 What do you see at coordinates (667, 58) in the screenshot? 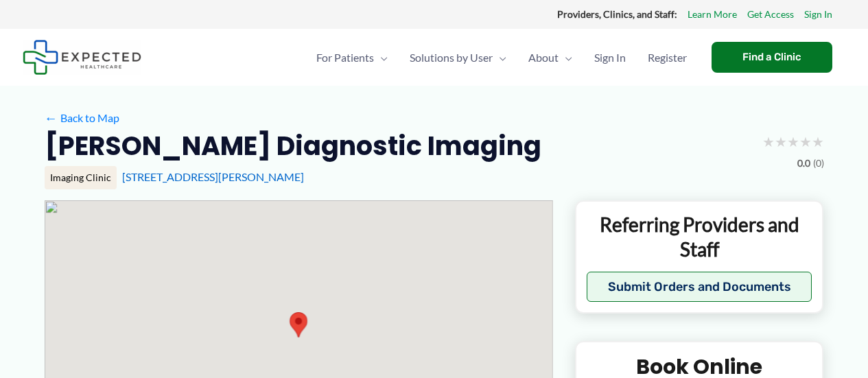
I see `a: Register` at bounding box center [667, 58].